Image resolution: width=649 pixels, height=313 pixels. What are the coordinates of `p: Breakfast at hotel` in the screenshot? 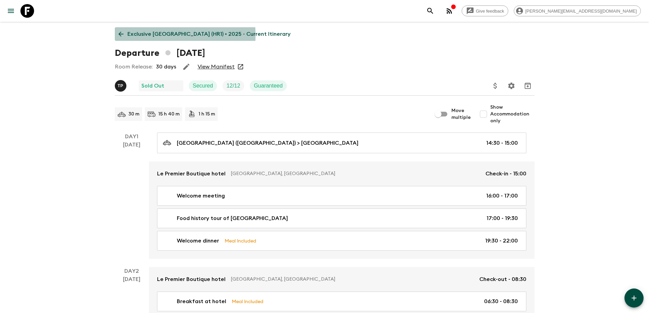 It's located at (201, 302).